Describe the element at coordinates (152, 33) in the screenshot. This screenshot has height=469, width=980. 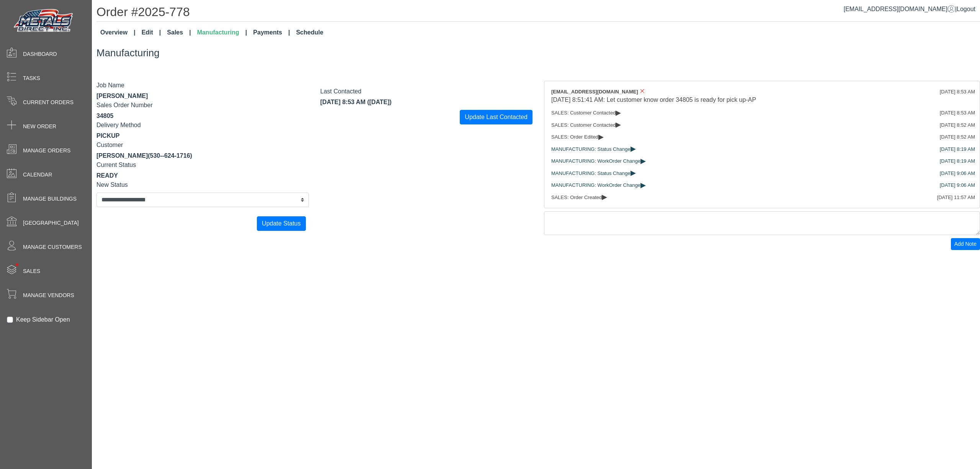
I see `a: Edit` at that location.